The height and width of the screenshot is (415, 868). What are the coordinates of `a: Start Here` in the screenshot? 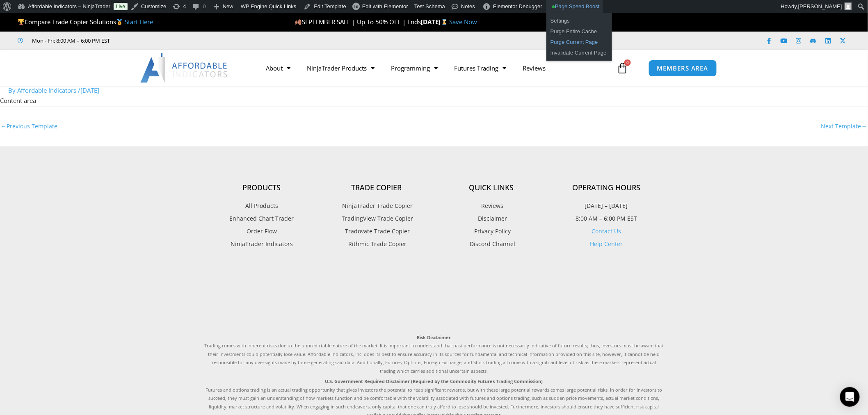 It's located at (139, 22).